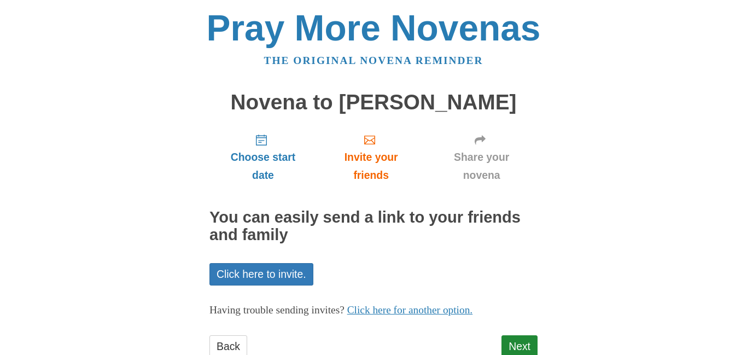  What do you see at coordinates (481, 157) in the screenshot?
I see `a: Share your novena` at bounding box center [481, 157].